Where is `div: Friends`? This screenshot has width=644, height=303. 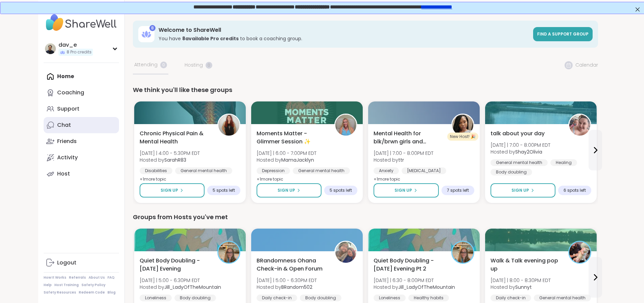 div: Friends is located at coordinates (67, 141).